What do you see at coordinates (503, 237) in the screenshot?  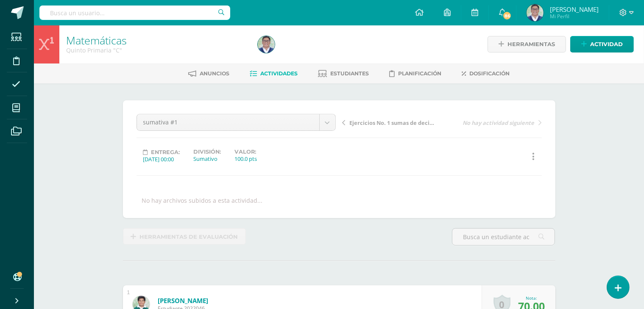 I see `input: Busca un estudiante aquí...` at bounding box center [503, 237].